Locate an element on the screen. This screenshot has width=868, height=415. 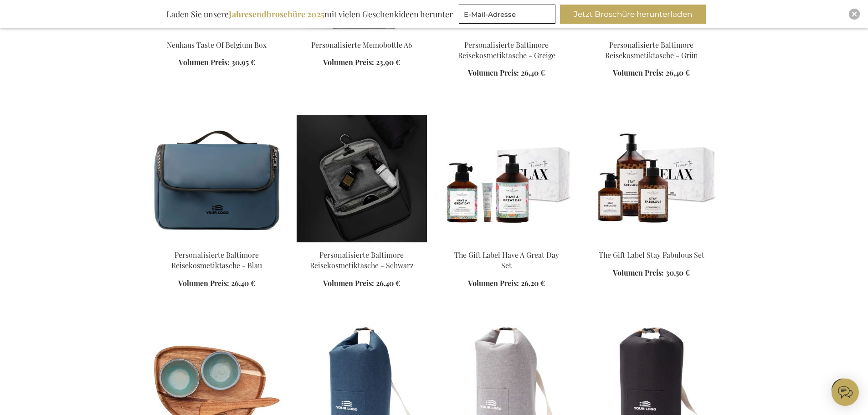
a: Personalised Baltimore Travel Toiletry Bag - Blue is located at coordinates (217, 242).